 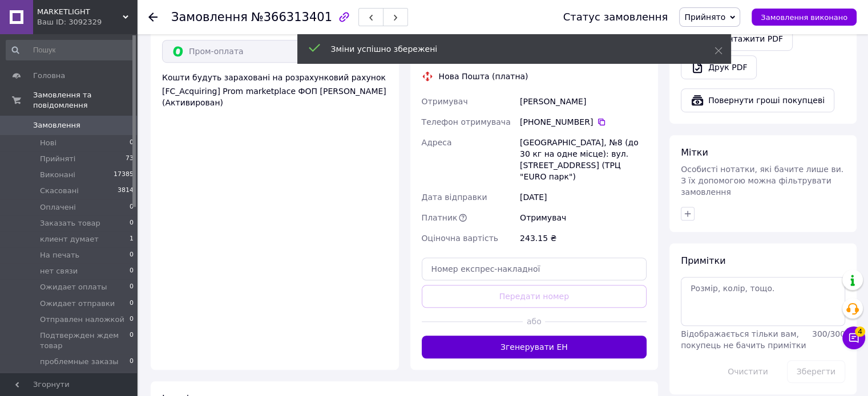 I want to click on div: Повернутися назад, so click(x=153, y=17).